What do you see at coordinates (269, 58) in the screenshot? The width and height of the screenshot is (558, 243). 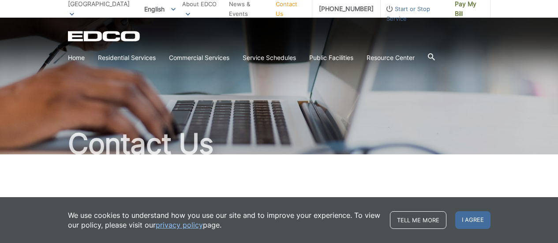 I see `a: Service Schedules` at bounding box center [269, 58].